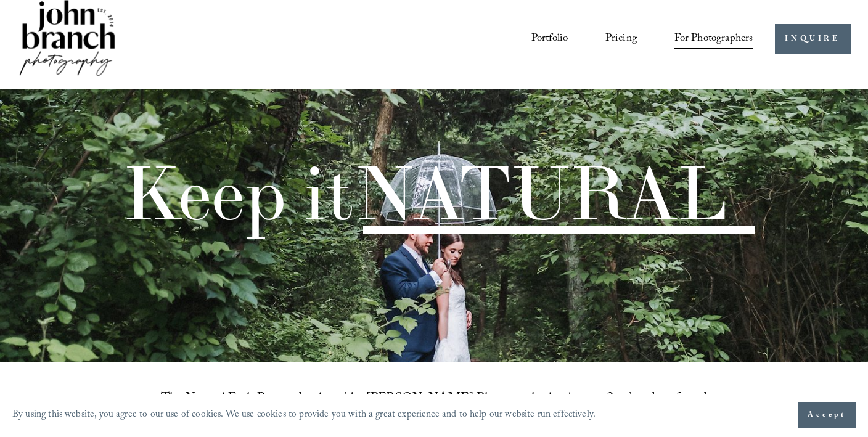  What do you see at coordinates (827, 415) in the screenshot?
I see `button: Accept` at bounding box center [827, 415].